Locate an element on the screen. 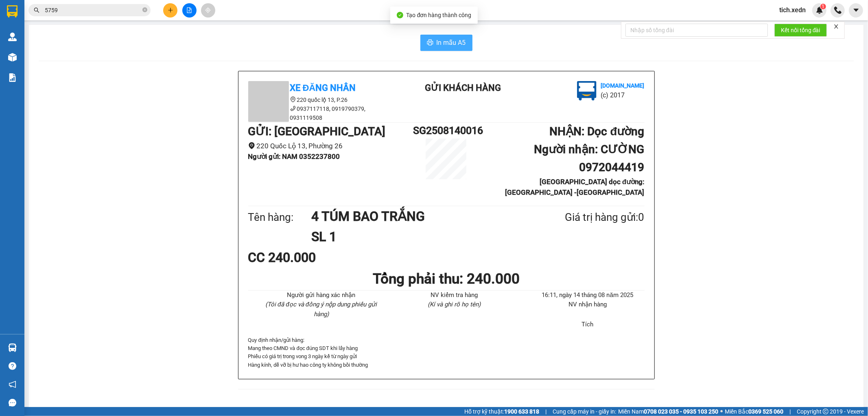 The height and width of the screenshot is (416, 868). b: Người gửi : NAM 0352237800 is located at coordinates (294, 156).